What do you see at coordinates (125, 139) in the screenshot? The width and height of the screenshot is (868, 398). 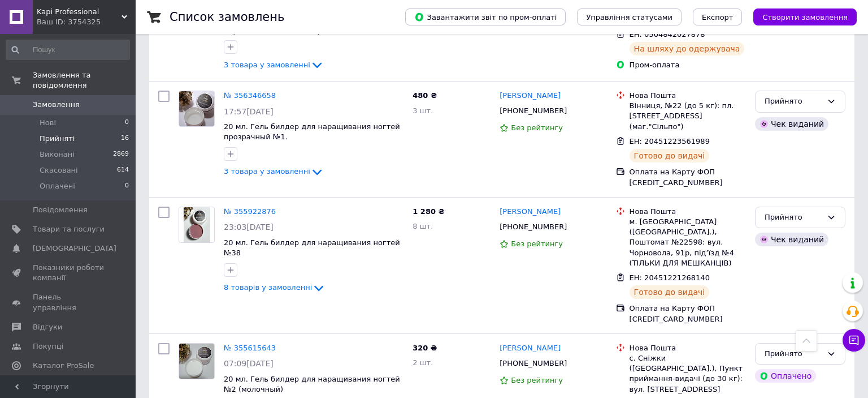 I see `span: 16` at bounding box center [125, 139].